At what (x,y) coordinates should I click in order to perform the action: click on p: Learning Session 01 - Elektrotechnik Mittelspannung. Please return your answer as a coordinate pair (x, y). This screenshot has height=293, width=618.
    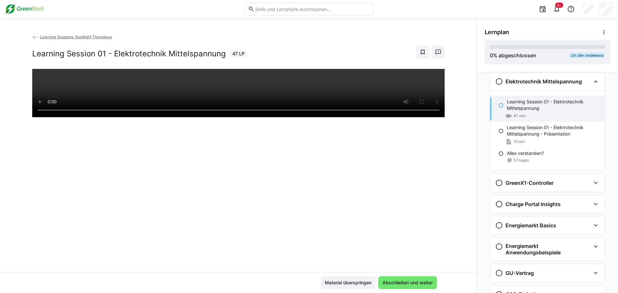
    Looking at the image, I should click on (554, 105).